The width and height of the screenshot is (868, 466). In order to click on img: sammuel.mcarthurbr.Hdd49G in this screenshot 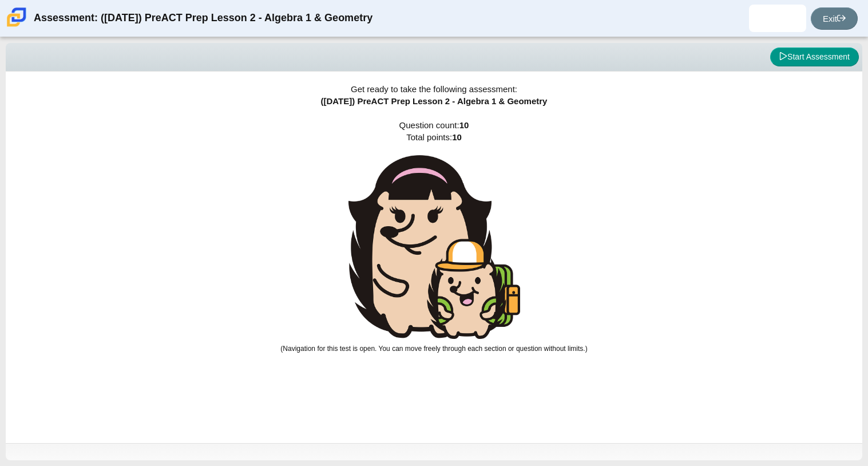, I will do `click(777, 18)`.